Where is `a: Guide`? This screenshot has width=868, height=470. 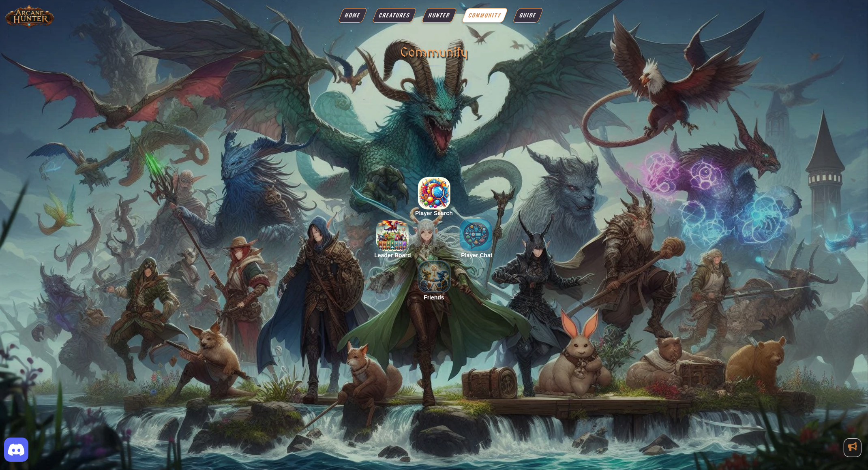 a: Guide is located at coordinates (528, 16).